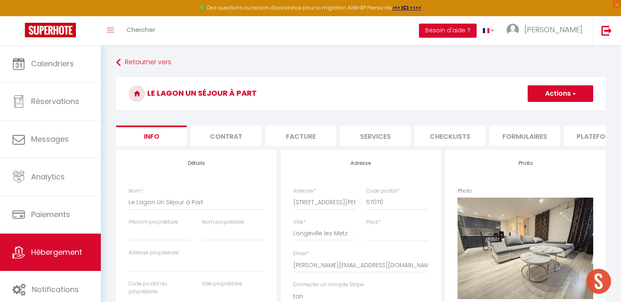 The height and width of the screenshot is (302, 621). I want to click on label: Nom, so click(136, 191).